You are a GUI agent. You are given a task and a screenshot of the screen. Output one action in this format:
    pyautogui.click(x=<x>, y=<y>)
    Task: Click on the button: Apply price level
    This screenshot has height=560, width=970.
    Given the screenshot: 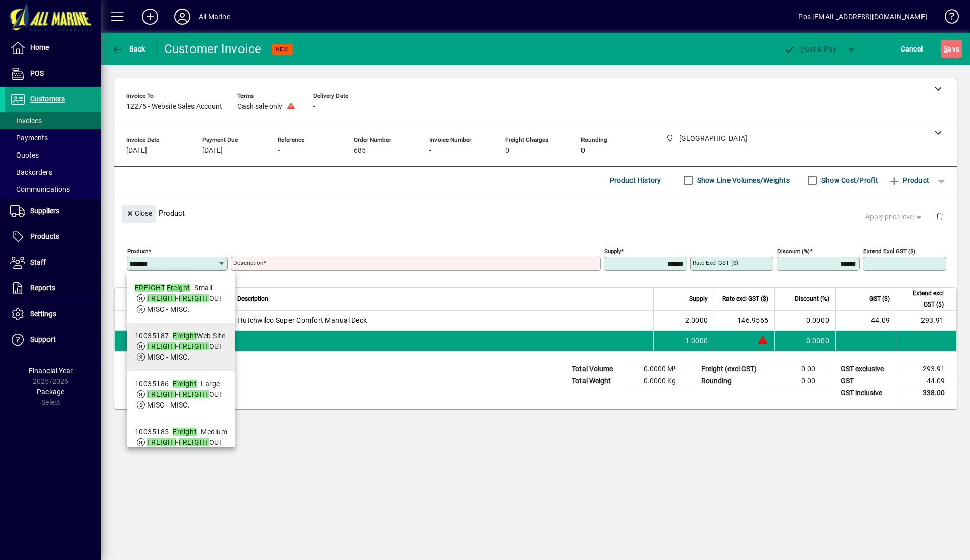 What is the action you would take?
    pyautogui.click(x=895, y=217)
    